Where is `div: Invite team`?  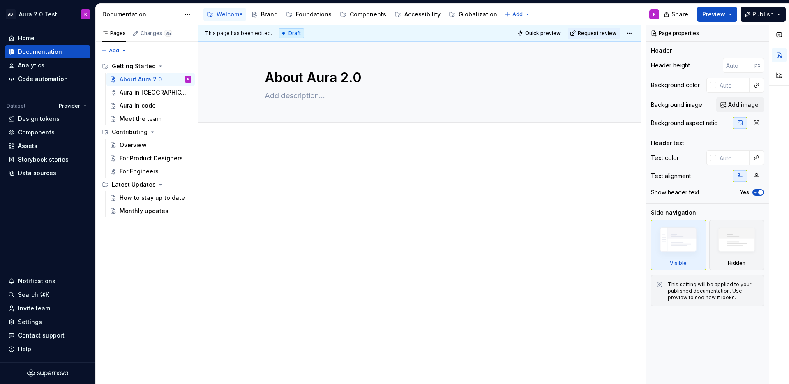
div: Invite team is located at coordinates (34, 308).